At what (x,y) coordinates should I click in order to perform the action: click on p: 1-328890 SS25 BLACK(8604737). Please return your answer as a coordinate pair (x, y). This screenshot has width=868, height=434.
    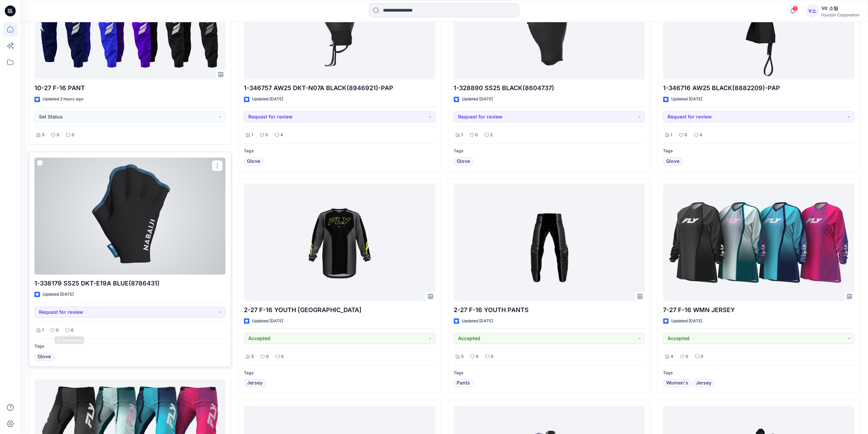
    Looking at the image, I should click on (549, 88).